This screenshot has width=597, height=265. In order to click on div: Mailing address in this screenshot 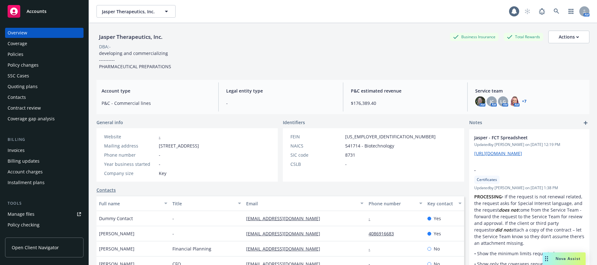, I will do `click(130, 146)`.